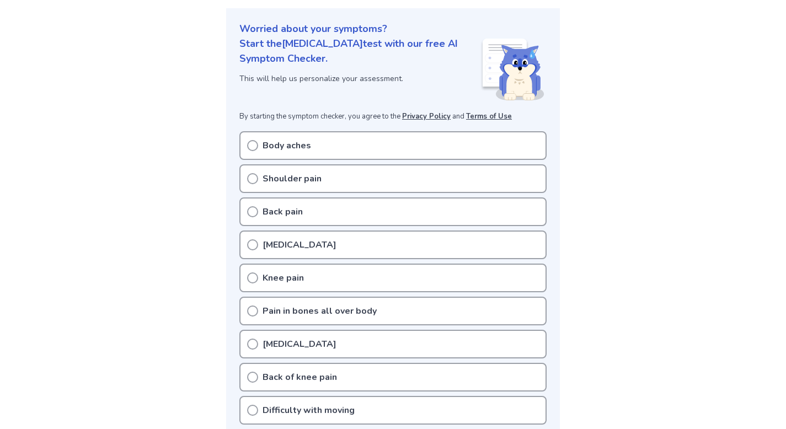 The width and height of the screenshot is (786, 429). Describe the element at coordinates (287, 146) in the screenshot. I see `p: Body aches` at that location.